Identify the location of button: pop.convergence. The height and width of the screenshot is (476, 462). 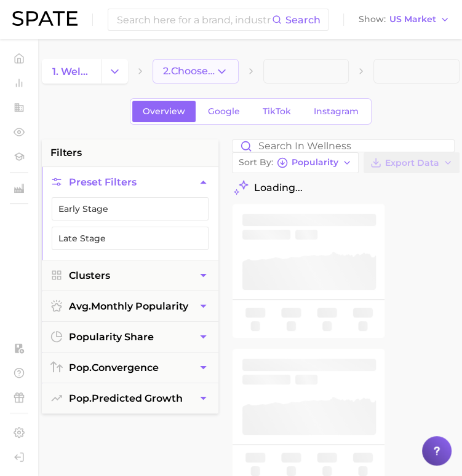
(130, 367).